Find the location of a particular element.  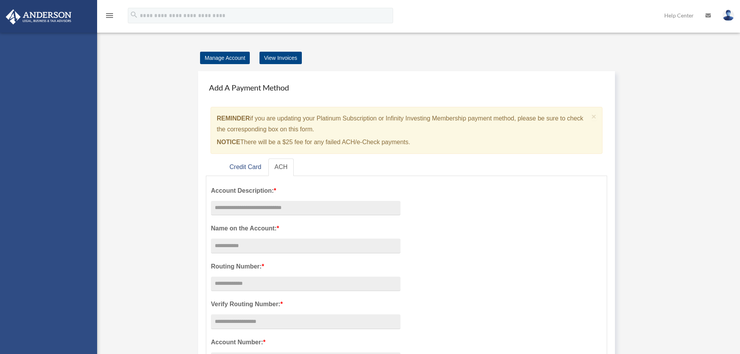

a: menu is located at coordinates (110, 17).